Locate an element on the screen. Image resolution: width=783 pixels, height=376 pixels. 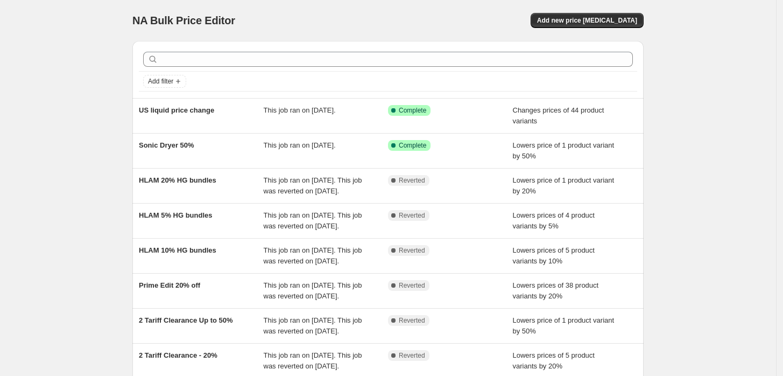
span: Changes prices of 44 product variants is located at coordinates (559, 115).